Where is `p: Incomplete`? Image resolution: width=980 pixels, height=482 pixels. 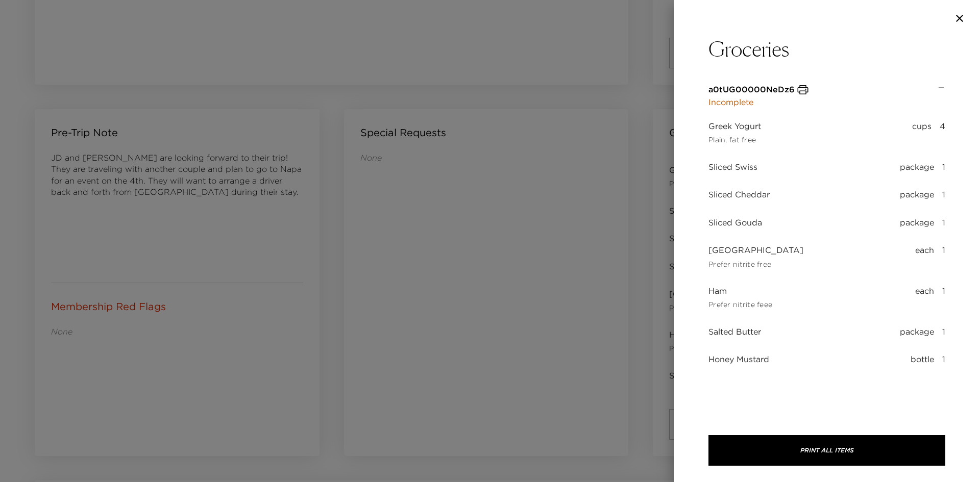 p: Incomplete is located at coordinates (759, 102).